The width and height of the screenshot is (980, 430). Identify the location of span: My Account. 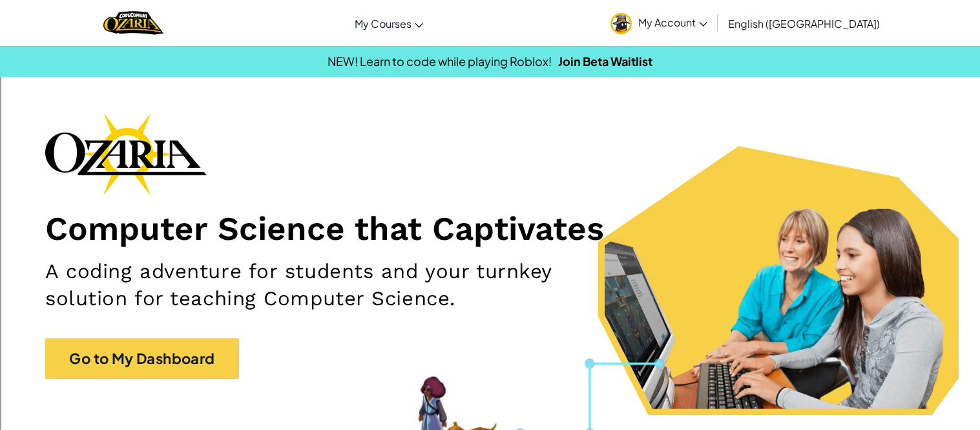
(672, 22).